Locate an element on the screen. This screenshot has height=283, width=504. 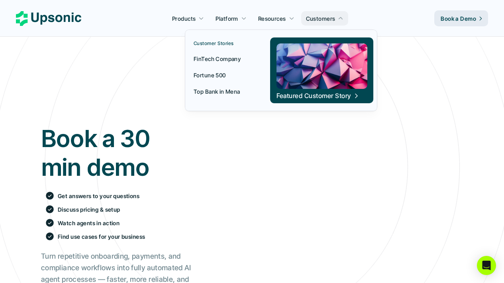
p: Products is located at coordinates (184, 18).